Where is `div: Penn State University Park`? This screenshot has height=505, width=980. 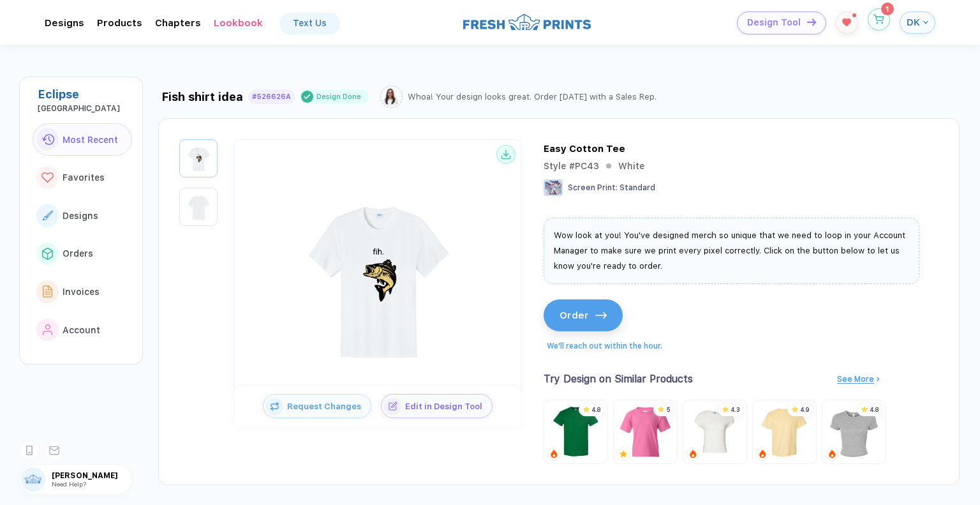
div: Penn State University Park is located at coordinates (85, 109).